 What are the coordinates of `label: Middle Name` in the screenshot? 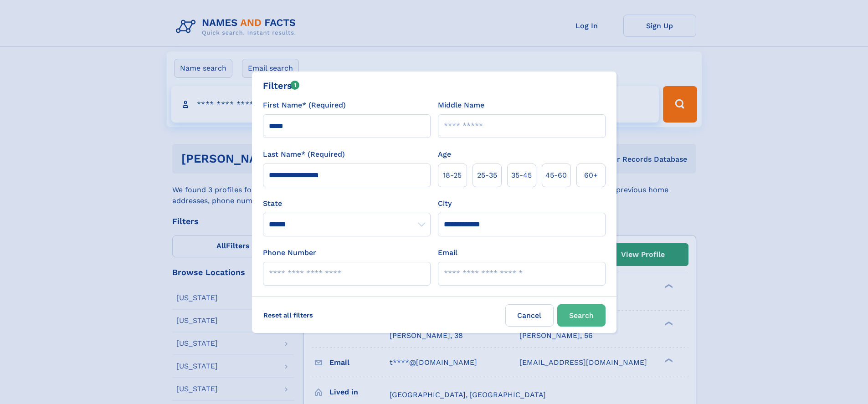 It's located at (461, 106).